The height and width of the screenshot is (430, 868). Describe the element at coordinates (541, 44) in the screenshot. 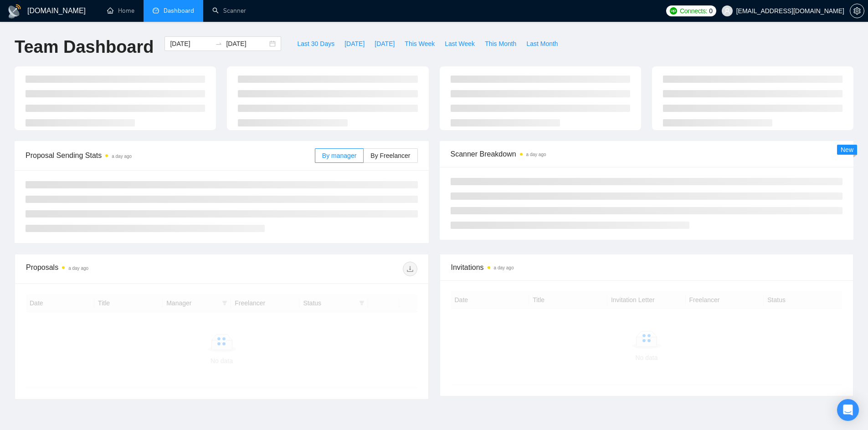

I see `span: Last Month` at that location.